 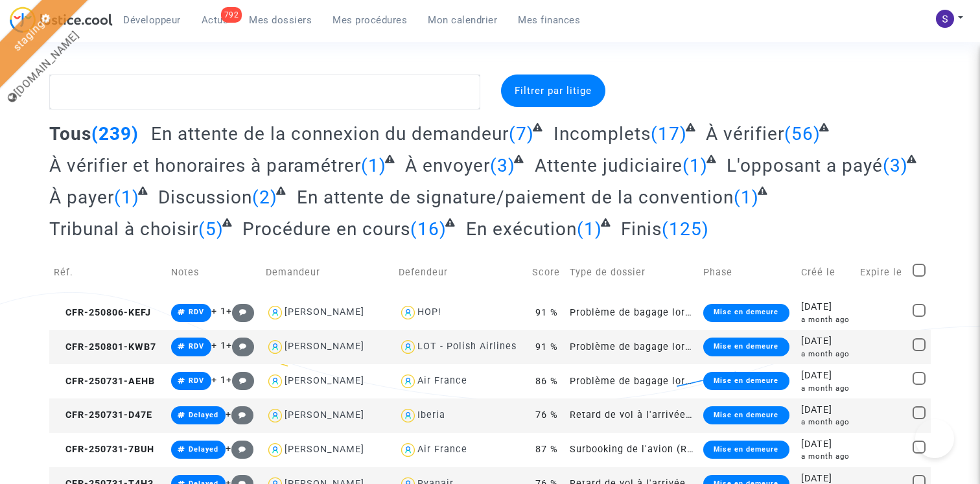 What do you see at coordinates (215, 20) in the screenshot?
I see `a: 792Actus` at bounding box center [215, 20].